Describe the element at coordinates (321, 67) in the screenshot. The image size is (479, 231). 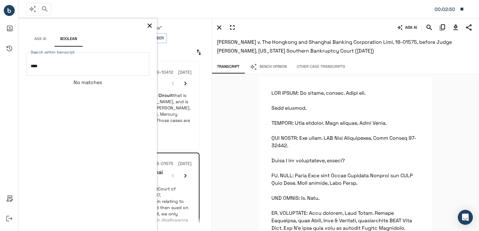
I see `button: Other Case Transcripts` at that location.